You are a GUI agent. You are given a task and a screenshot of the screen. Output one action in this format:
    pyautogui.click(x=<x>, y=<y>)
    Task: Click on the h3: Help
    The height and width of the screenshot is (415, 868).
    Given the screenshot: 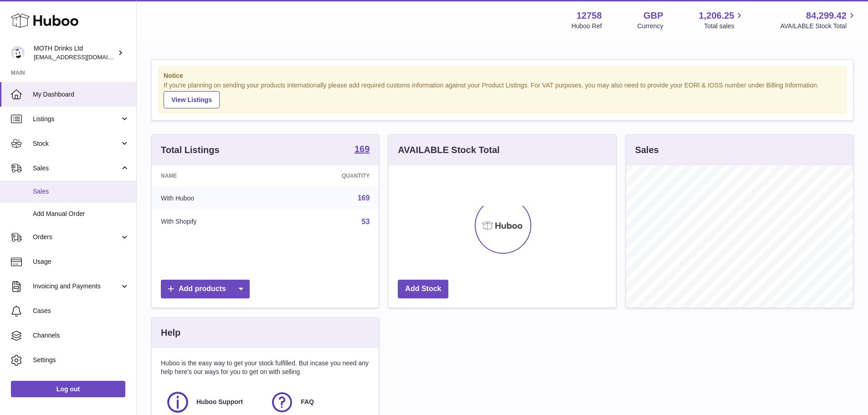 What is the action you would take?
    pyautogui.click(x=170, y=332)
    